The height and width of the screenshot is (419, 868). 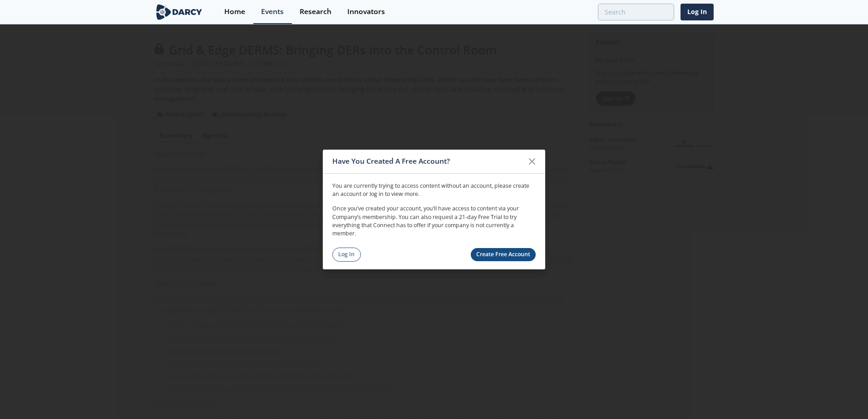 What do you see at coordinates (179, 12) in the screenshot?
I see `img: logo-wide.svg` at bounding box center [179, 12].